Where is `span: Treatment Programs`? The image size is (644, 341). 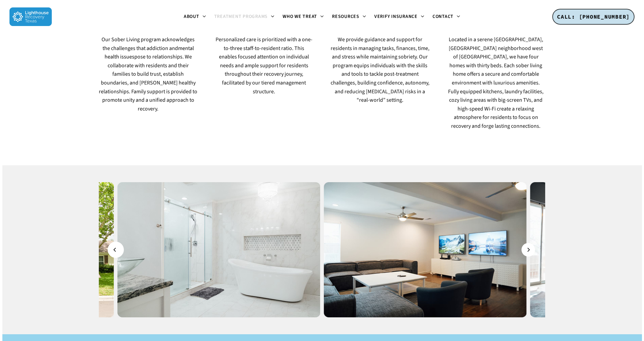 span: Treatment Programs is located at coordinates (241, 16).